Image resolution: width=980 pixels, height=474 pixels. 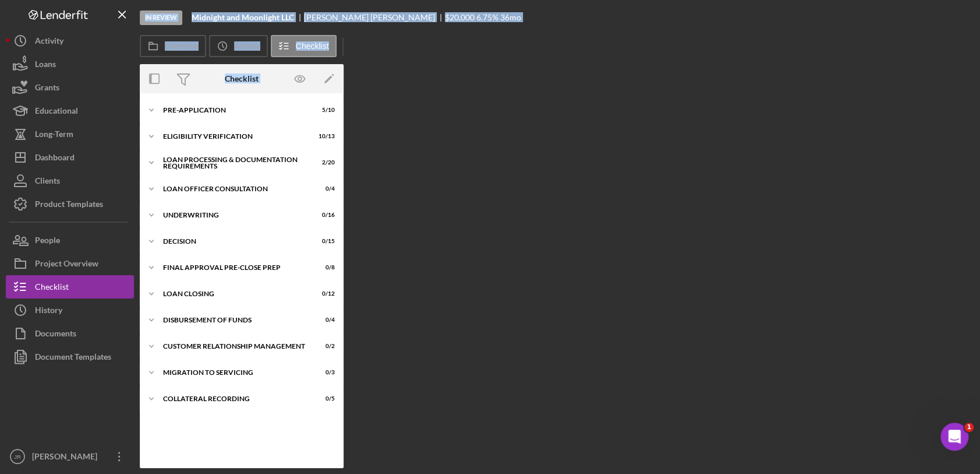 What do you see at coordinates (234, 163) in the screenshot?
I see `div: Loan Processing & Documentation Requirements` at bounding box center [234, 163].